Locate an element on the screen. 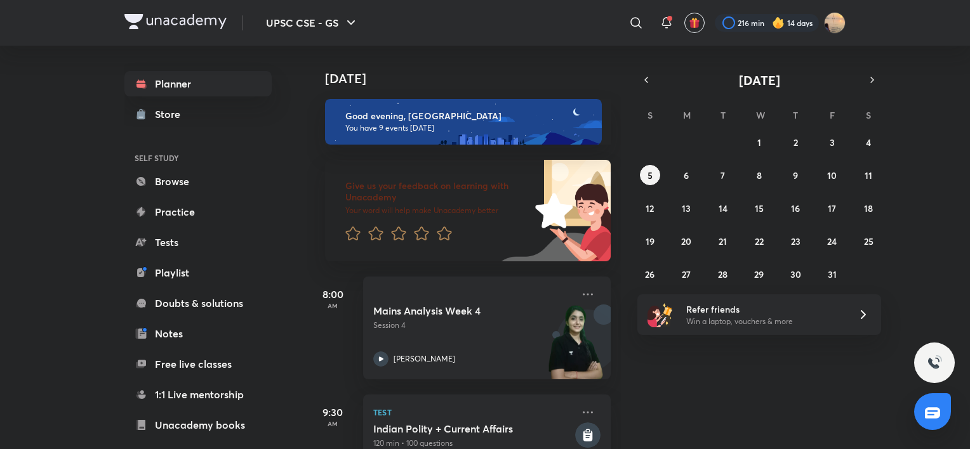 The image size is (970, 449). h5: Indian Polity + Current Affairs is located at coordinates (473, 429).